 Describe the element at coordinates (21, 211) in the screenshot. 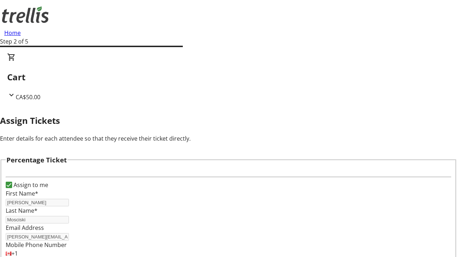

I see `label: Last Name*` at that location.